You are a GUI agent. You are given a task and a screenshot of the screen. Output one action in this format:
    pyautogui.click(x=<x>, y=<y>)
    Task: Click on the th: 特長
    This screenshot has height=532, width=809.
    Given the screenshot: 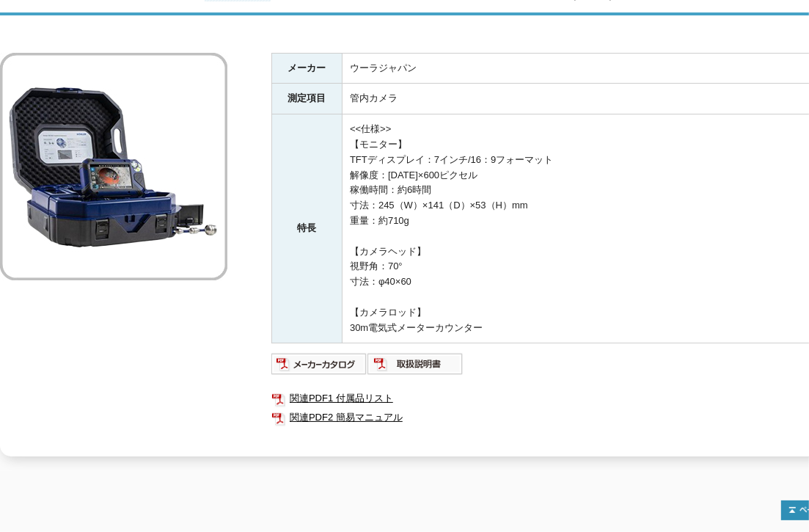 What is the action you would take?
    pyautogui.click(x=308, y=229)
    